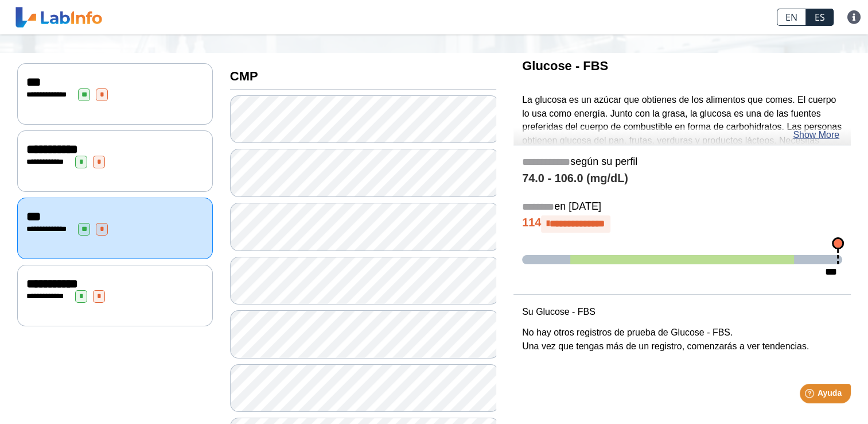 The width and height of the screenshot is (868, 424). What do you see at coordinates (816, 135) in the screenshot?
I see `a: Show More` at bounding box center [816, 135].